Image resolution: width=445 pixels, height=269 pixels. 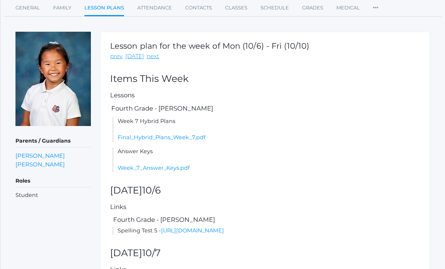 What do you see at coordinates (28, 8) in the screenshot?
I see `a: General` at bounding box center [28, 8].